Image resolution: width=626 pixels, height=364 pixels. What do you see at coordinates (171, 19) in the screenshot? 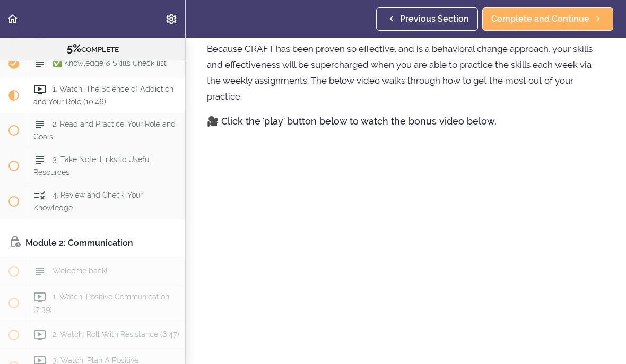
I see `svg: Settings Menu` at bounding box center [171, 19].